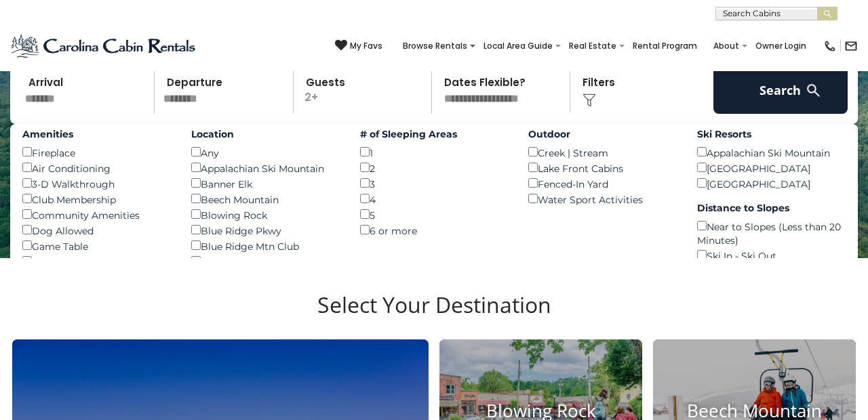 This screenshot has width=868, height=420. Describe the element at coordinates (97, 261) in the screenshot. I see `div: Home Theatre` at that location.